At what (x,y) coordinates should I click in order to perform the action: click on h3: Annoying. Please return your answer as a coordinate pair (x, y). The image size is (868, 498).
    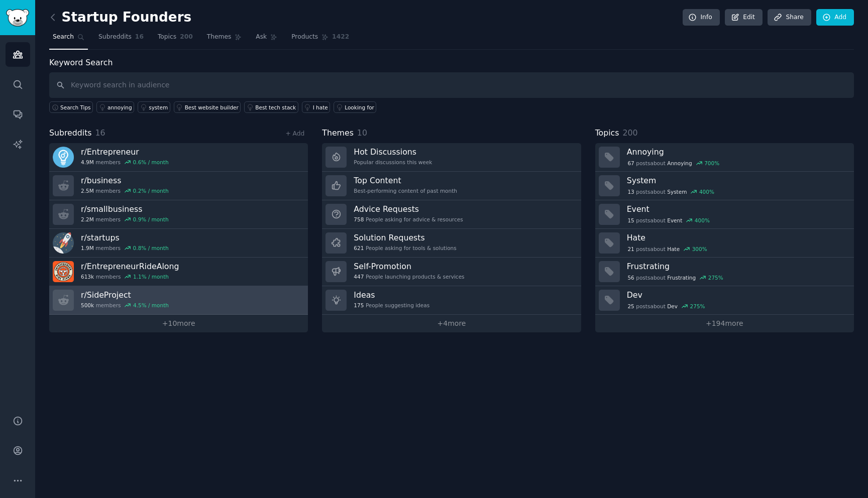
    Looking at the image, I should click on (737, 152).